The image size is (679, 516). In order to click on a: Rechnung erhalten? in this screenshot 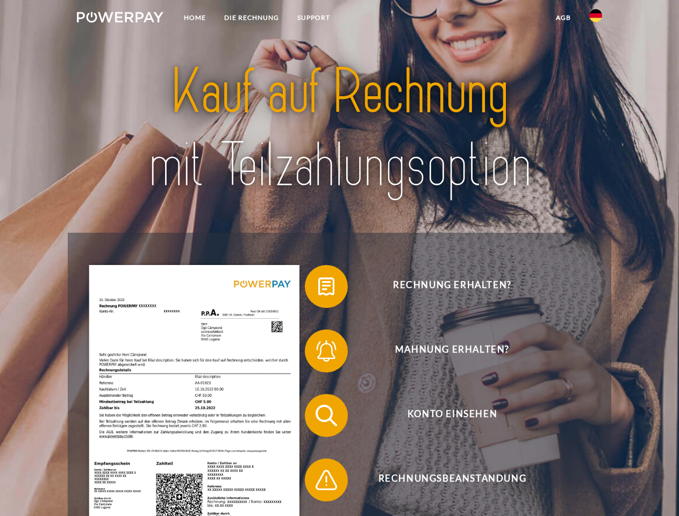, I will do `click(444, 286)`.